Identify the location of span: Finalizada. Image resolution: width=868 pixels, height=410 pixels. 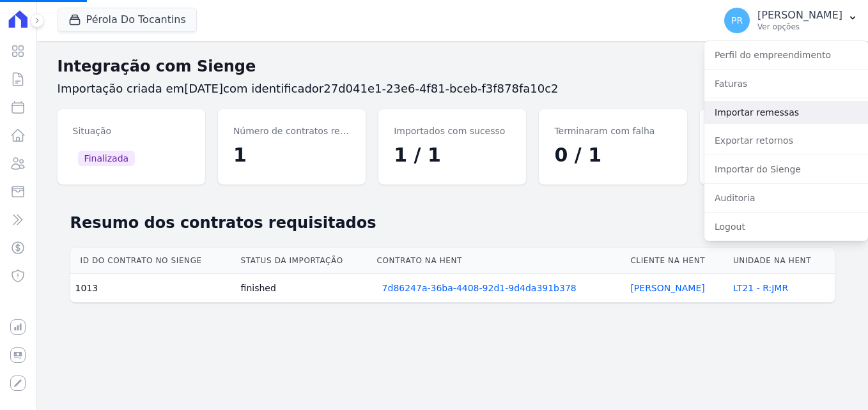
(107, 158).